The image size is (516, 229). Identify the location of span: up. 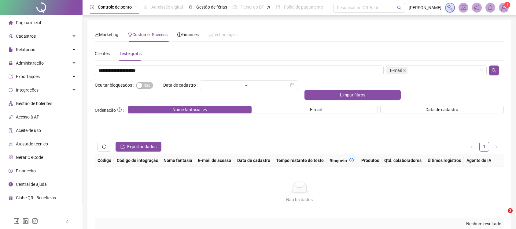
(205, 109).